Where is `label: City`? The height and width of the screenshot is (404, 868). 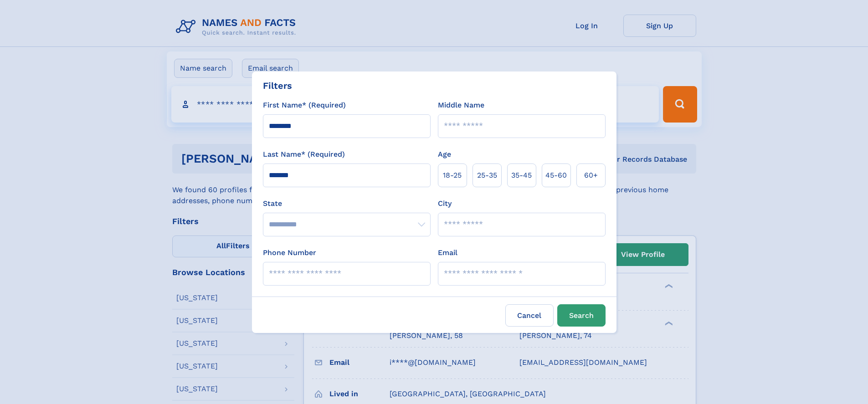
label: City is located at coordinates (445, 204).